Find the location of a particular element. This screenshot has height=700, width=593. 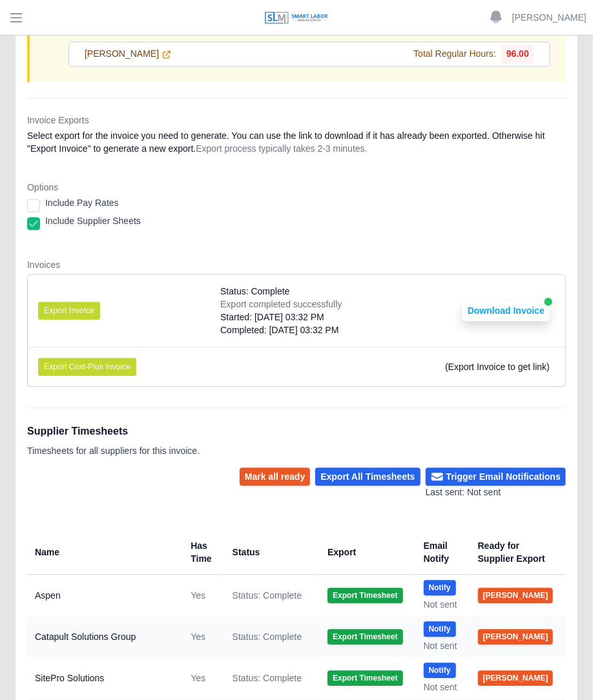

button: Download Invoice is located at coordinates (506, 312).